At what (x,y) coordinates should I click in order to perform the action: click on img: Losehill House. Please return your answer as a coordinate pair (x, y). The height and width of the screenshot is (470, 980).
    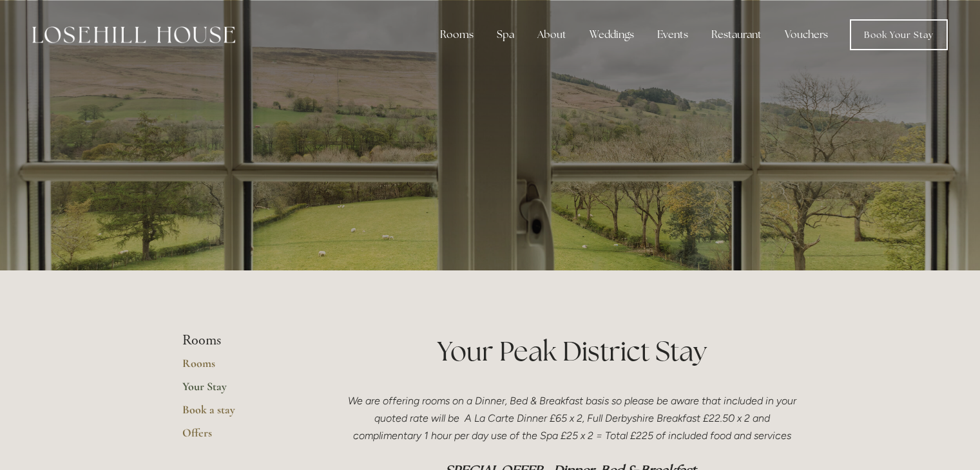
    Looking at the image, I should click on (134, 35).